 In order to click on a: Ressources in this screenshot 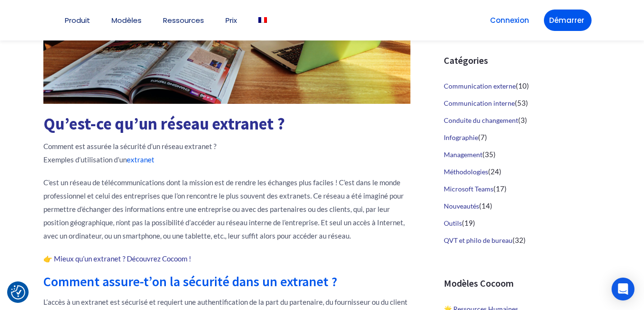, I will do `click(184, 20)`.